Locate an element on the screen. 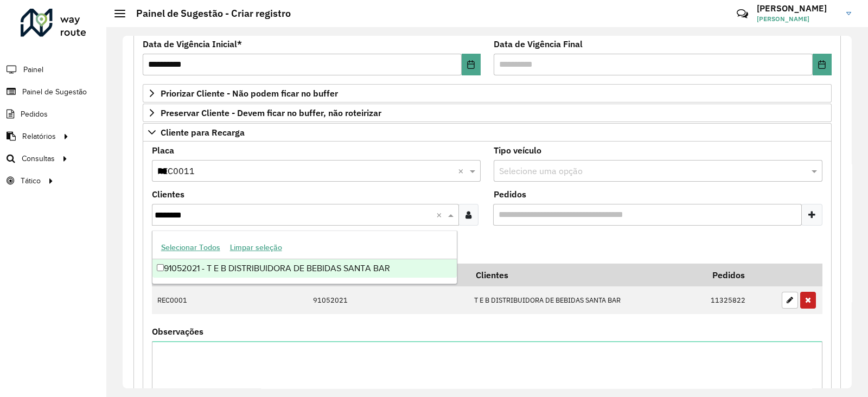 The width and height of the screenshot is (868, 397). ng-dropdown-panel: Options list is located at coordinates (304, 257).